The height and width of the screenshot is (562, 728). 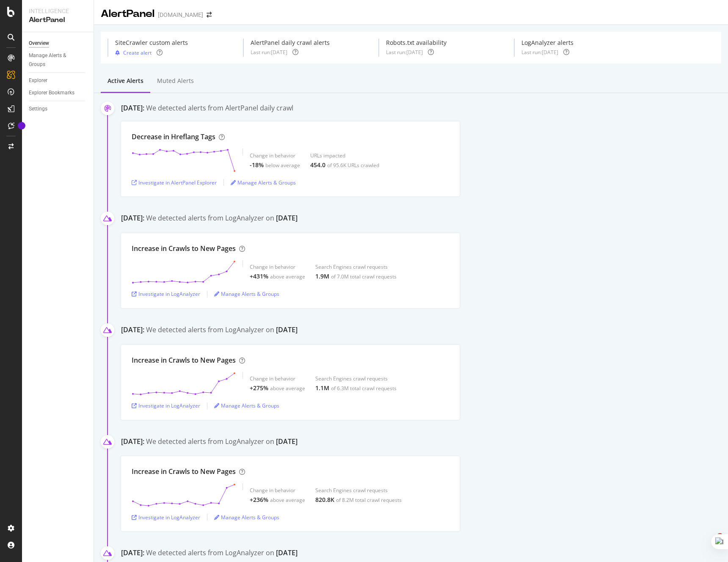 I want to click on div: -18%, so click(x=256, y=165).